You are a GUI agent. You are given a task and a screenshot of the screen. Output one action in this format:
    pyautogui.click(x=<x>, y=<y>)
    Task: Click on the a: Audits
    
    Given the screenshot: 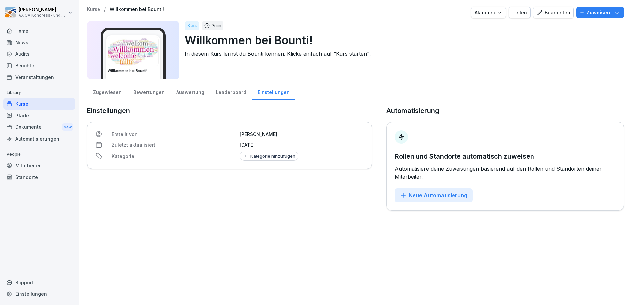 What is the action you would take?
    pyautogui.click(x=39, y=54)
    